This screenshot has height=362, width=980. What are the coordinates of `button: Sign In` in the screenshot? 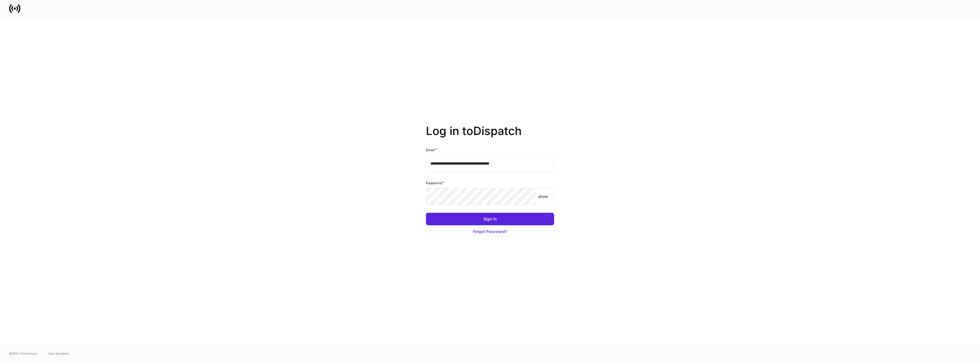 It's located at (490, 219).